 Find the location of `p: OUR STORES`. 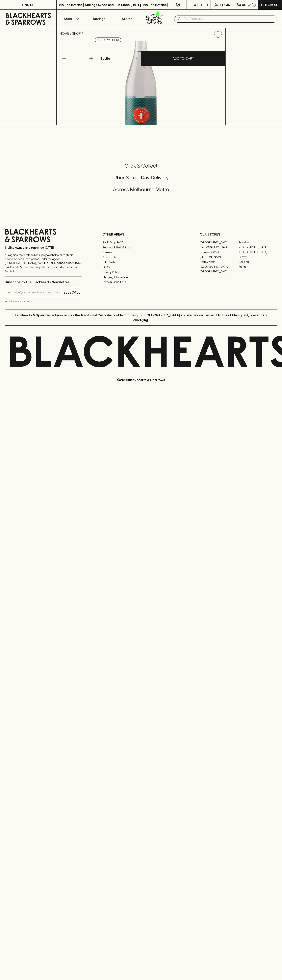

p: OUR STORES is located at coordinates (239, 234).